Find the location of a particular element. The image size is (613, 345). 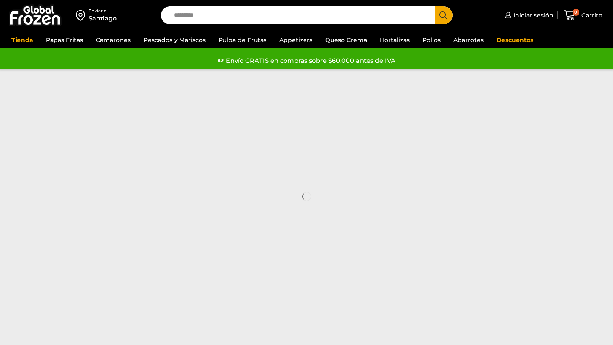

img: address-field-icon.svg is located at coordinates (82, 15).